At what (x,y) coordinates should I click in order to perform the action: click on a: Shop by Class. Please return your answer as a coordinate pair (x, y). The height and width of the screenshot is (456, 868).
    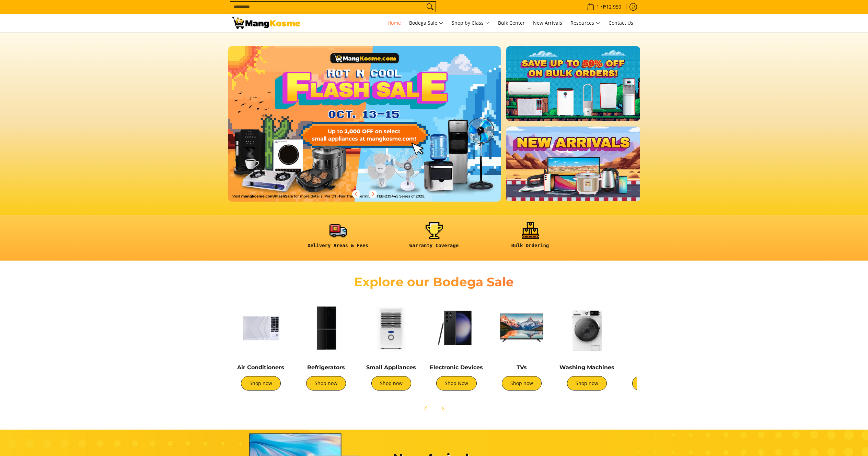
    Looking at the image, I should click on (471, 23).